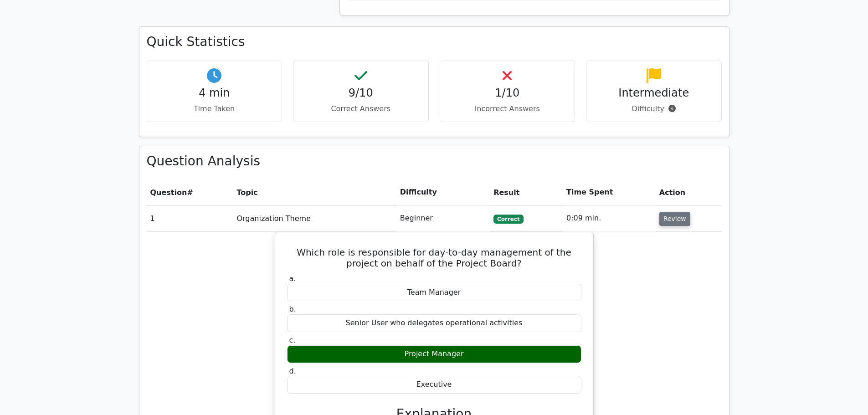 The width and height of the screenshot is (868, 415). Describe the element at coordinates (434, 354) in the screenshot. I see `div: Project Manager` at that location.